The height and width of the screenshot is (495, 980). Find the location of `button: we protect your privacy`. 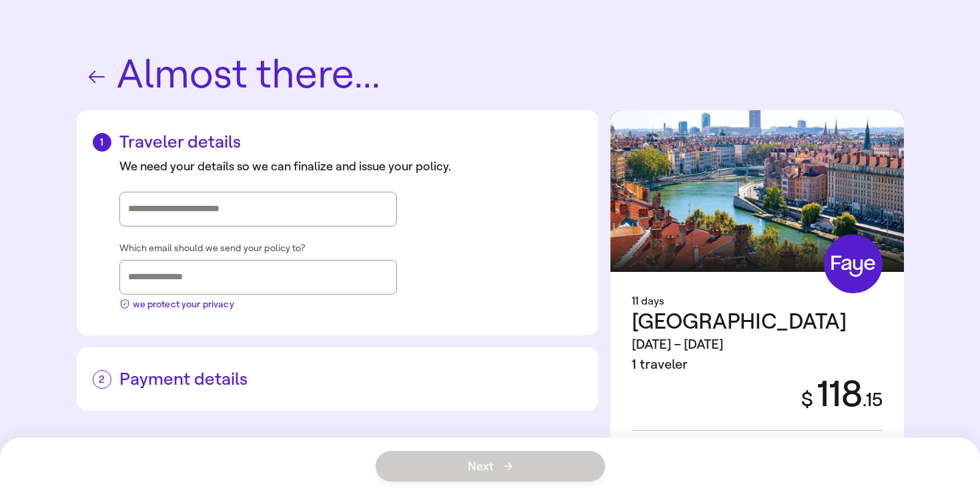

button: we protect your privacy is located at coordinates (177, 303).